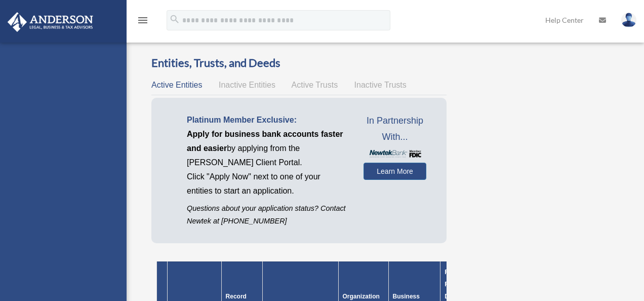 This screenshot has height=301, width=644. Describe the element at coordinates (50, 22) in the screenshot. I see `img: Anderson Advisors Platinum Portal` at that location.